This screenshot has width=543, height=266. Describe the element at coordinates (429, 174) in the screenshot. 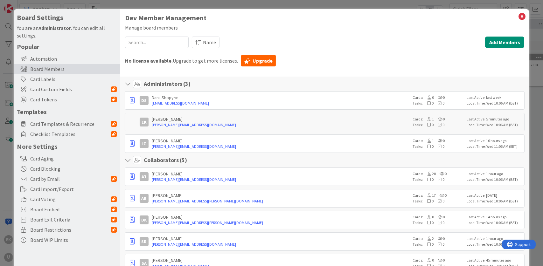

I see `span: 20` at that location.